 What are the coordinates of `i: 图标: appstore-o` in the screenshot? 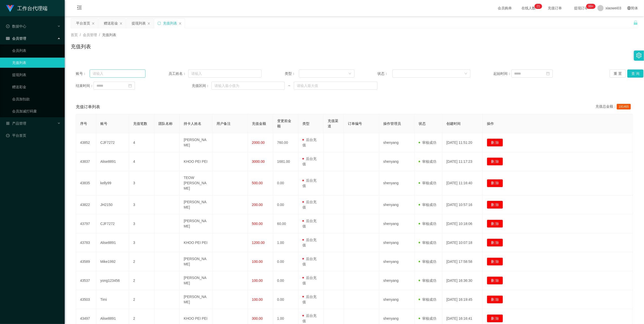 It's located at (8, 123).